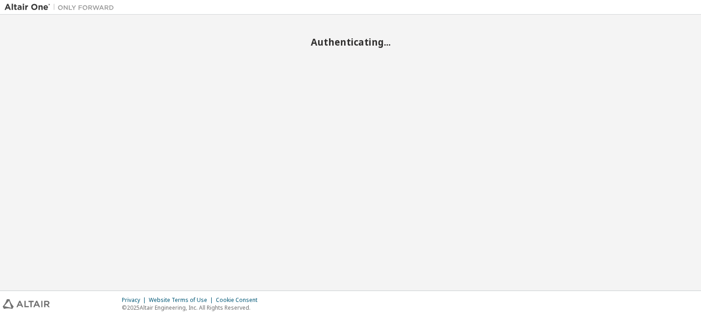  I want to click on img: altair_logo.svg, so click(26, 304).